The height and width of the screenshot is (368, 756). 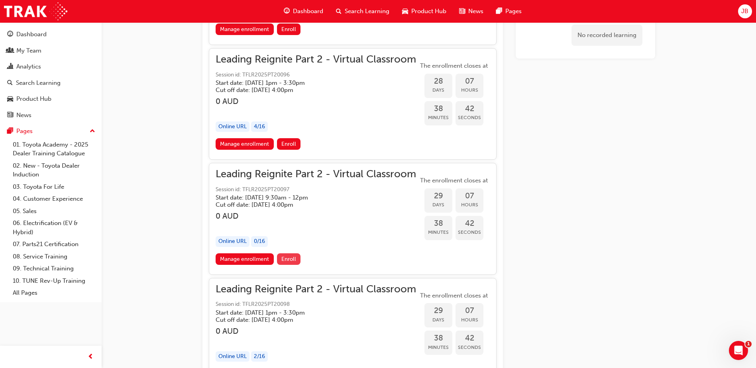 What do you see at coordinates (471, 11) in the screenshot?
I see `a: news-iconNews` at bounding box center [471, 11].